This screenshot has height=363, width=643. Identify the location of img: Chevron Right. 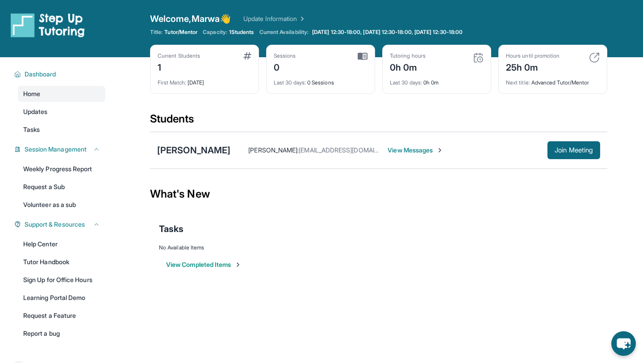
(302, 19).